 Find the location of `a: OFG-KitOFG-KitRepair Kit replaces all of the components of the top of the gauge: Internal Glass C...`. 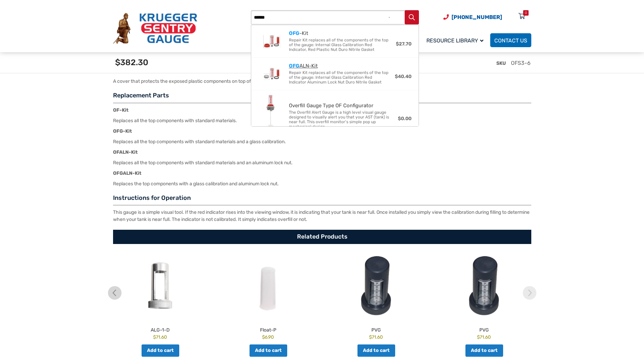

a: OFG-KitOFG-KitRepair Kit replaces all of the components of the top of the gauge: Internal Glass C... is located at coordinates (335, 41).